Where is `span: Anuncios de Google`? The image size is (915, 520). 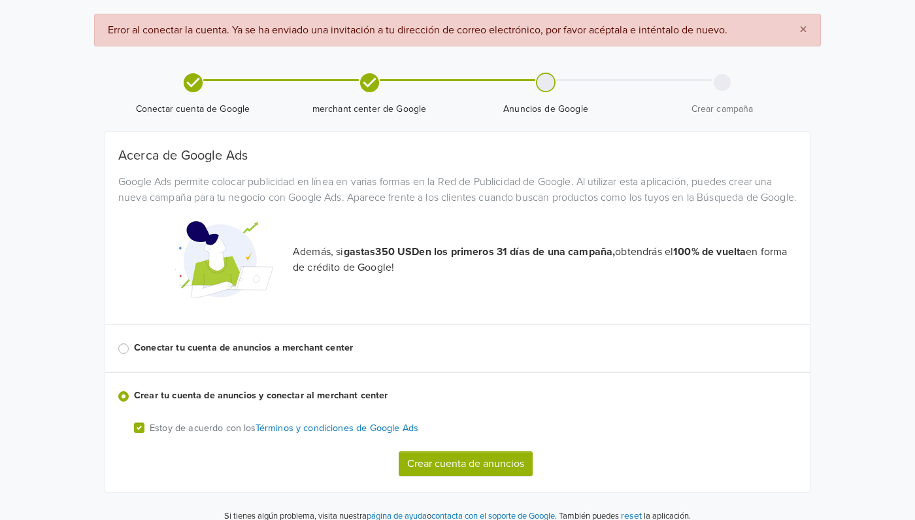 span: Anuncios de Google is located at coordinates (546, 109).